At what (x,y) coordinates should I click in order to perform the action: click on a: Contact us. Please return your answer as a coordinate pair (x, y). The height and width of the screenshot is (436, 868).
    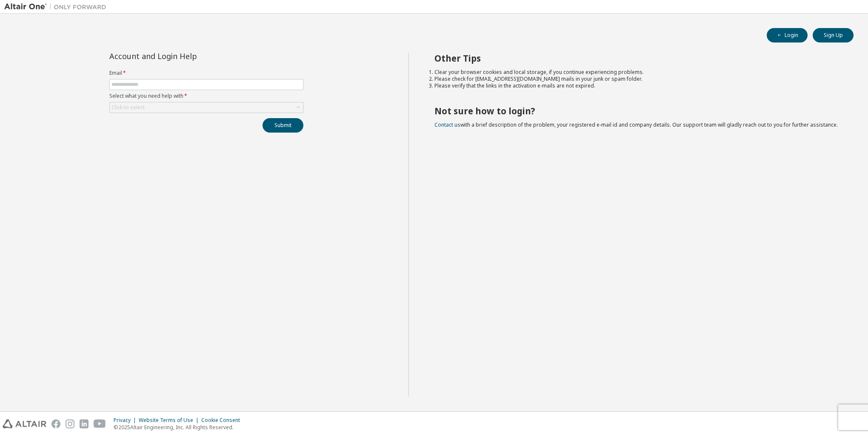
    Looking at the image, I should click on (447, 124).